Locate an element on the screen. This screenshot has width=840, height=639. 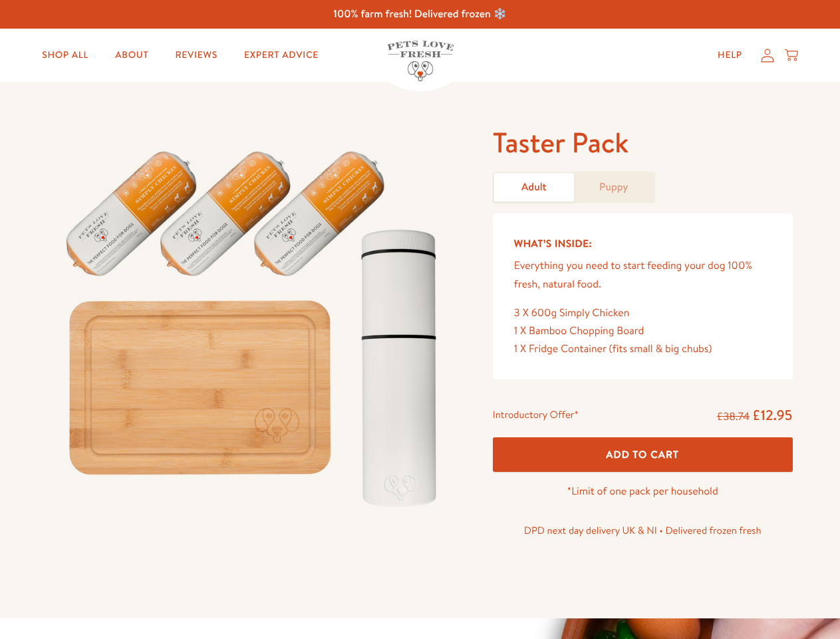
span: Add To Cart is located at coordinates (643, 454).